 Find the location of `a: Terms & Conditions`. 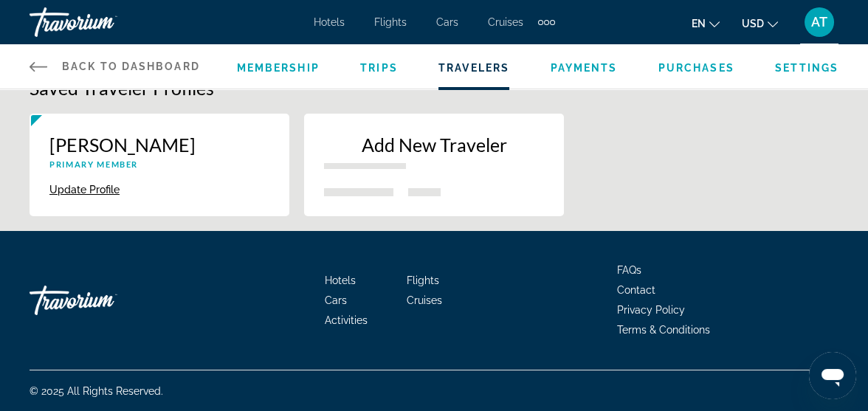

a: Terms & Conditions is located at coordinates (664, 330).